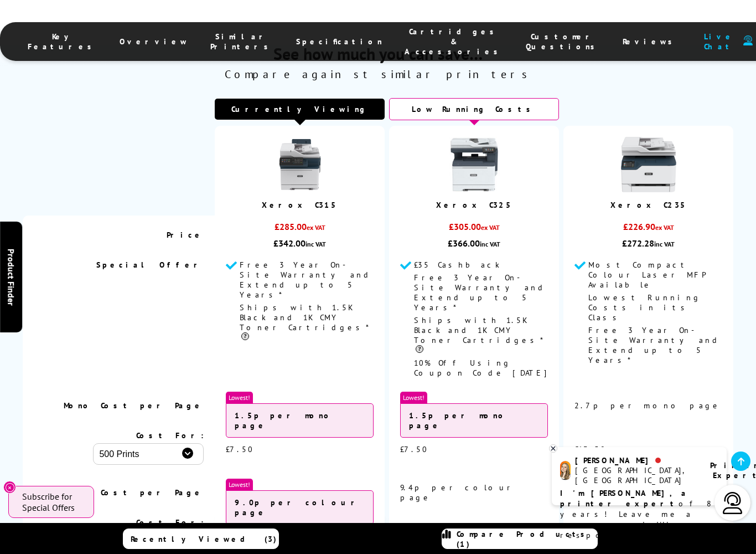 The width and height of the screenshot is (756, 554). Describe the element at coordinates (474, 230) in the screenshot. I see `div: £305.00` at that location.